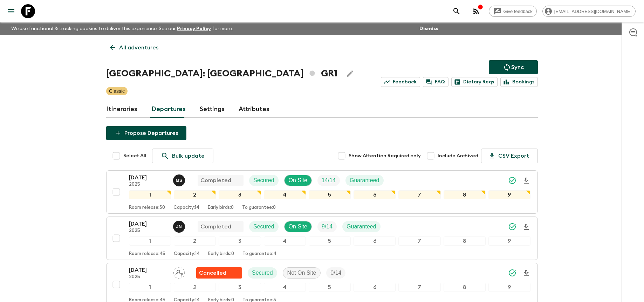 This screenshot has width=644, height=302. I want to click on p: 0 / 14, so click(336, 273).